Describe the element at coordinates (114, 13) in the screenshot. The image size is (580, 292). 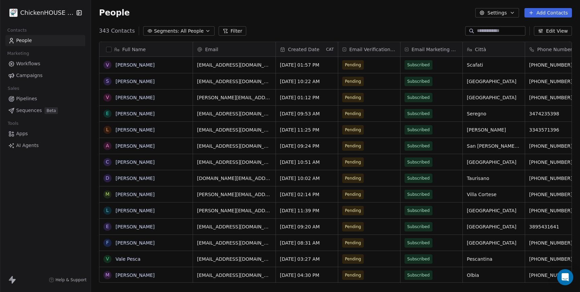
I see `span: People` at that location.